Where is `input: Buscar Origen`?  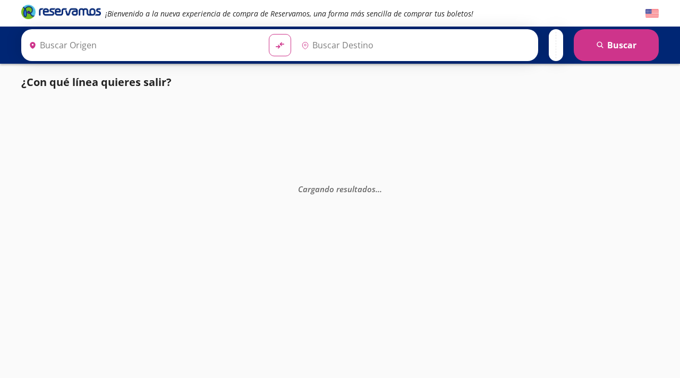
input: Buscar Origen is located at coordinates (142, 45).